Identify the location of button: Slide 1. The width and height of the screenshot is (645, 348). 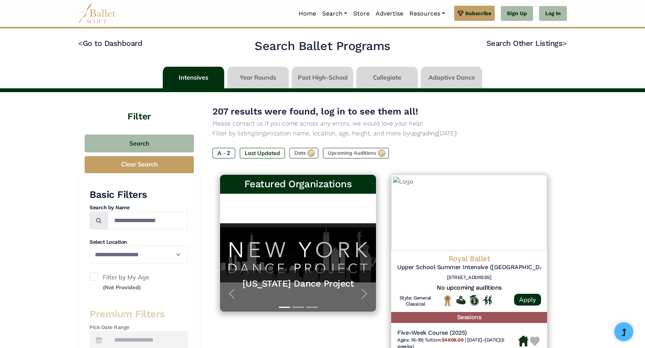
(284, 307).